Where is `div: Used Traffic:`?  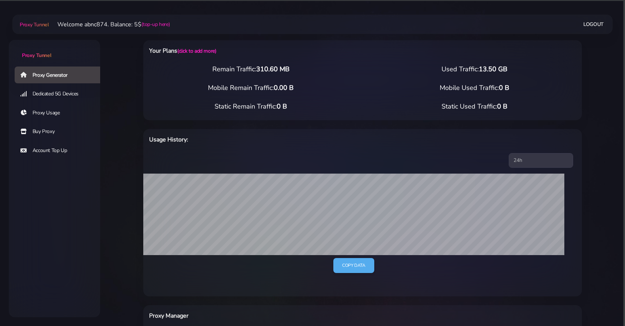 div: Used Traffic: is located at coordinates (475, 69).